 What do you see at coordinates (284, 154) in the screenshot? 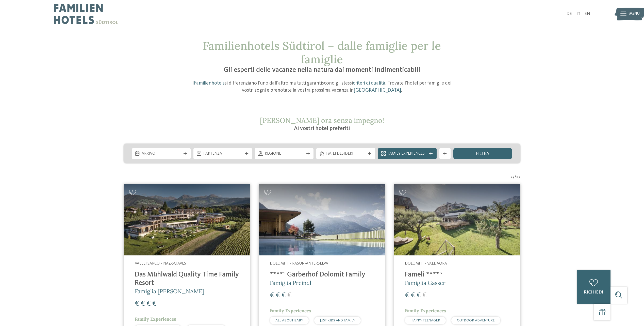
I see `span: Regione` at bounding box center [284, 154].